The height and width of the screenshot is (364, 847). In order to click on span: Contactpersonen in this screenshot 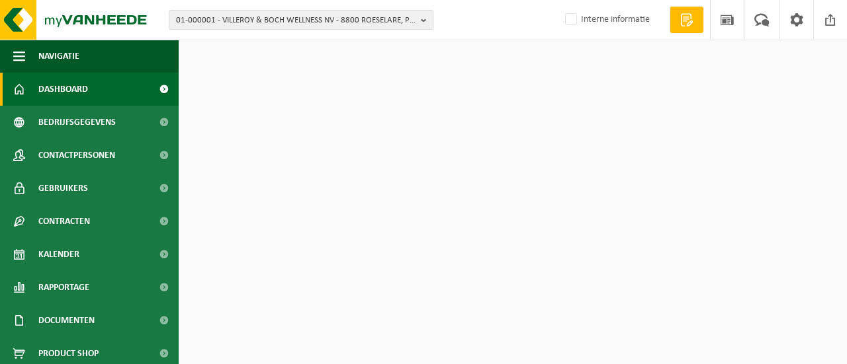, I will do `click(77, 155)`.